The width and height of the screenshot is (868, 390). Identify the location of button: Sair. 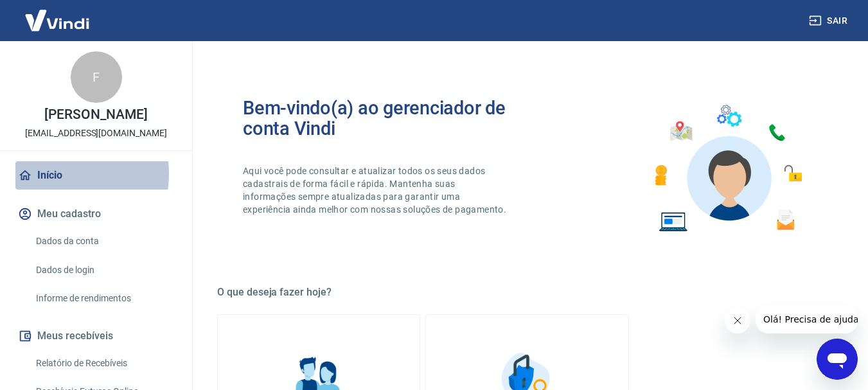
(829, 21).